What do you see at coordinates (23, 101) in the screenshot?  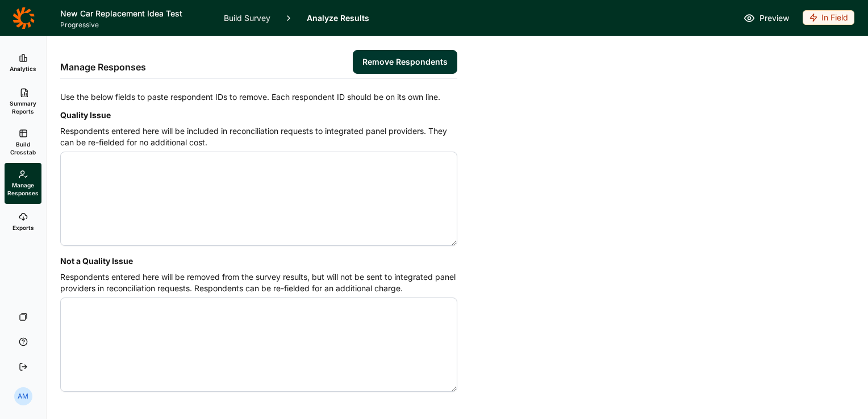 I see `a: Summary Reports` at bounding box center [23, 101].